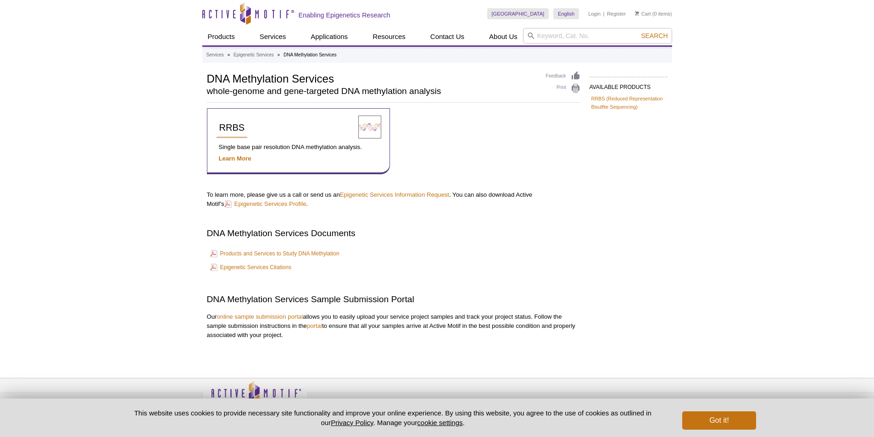 Image resolution: width=874 pixels, height=437 pixels. Describe the element at coordinates (314, 326) in the screenshot. I see `a: portal` at that location.